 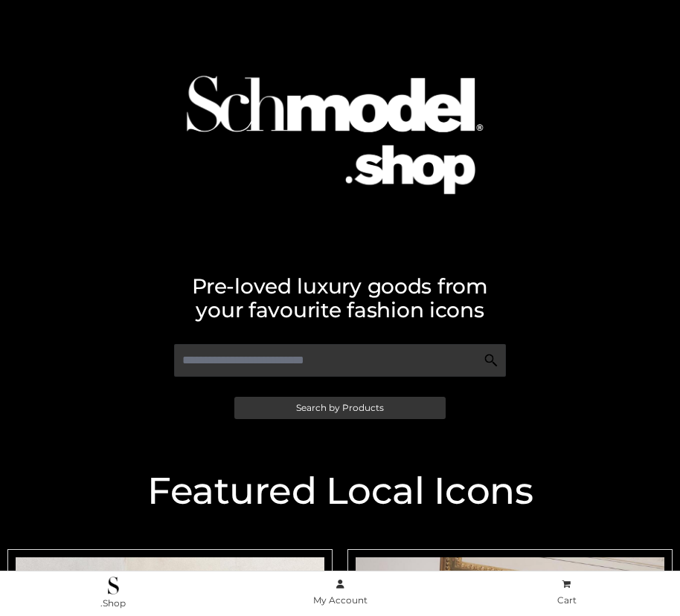 I want to click on span: Search by Products, so click(x=340, y=408).